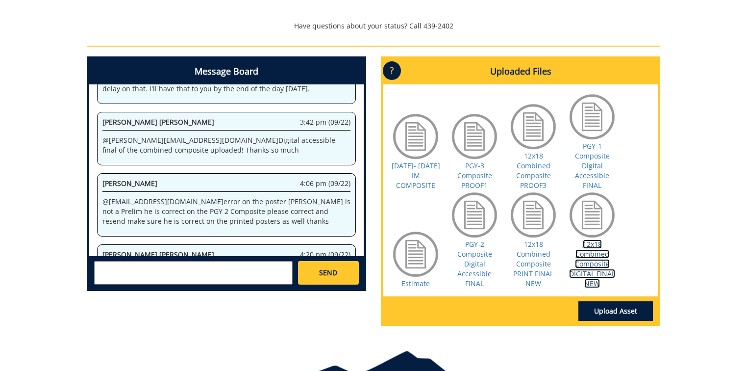 The image size is (747, 371). Describe the element at coordinates (325, 183) in the screenshot. I see `span: 4:06 pm (09/22)` at that location.